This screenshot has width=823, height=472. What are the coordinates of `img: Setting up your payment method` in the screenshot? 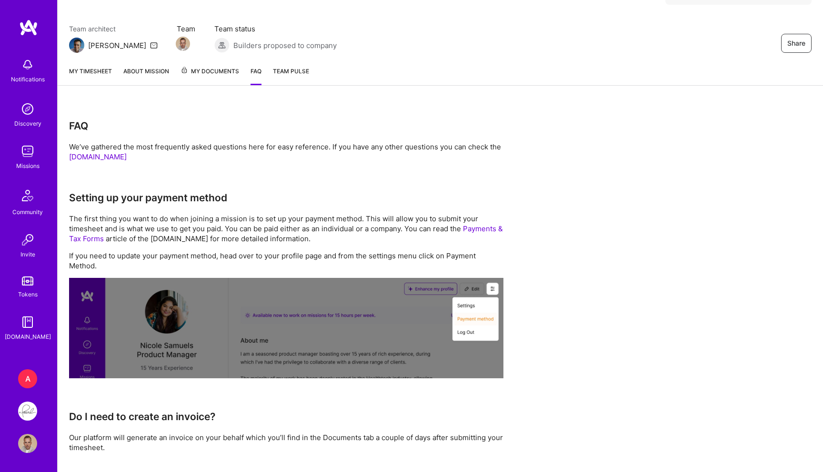 It's located at (286, 328).